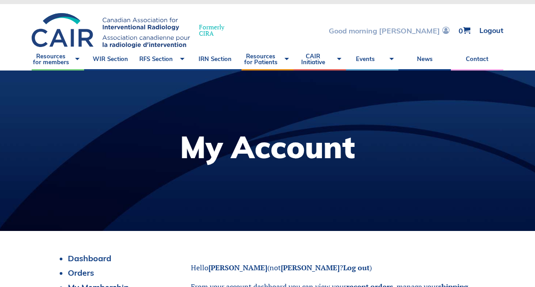  What do you see at coordinates (163, 59) in the screenshot?
I see `a: RFS Section` at bounding box center [163, 59].